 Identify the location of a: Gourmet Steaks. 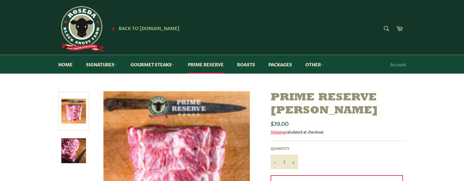
(152, 64).